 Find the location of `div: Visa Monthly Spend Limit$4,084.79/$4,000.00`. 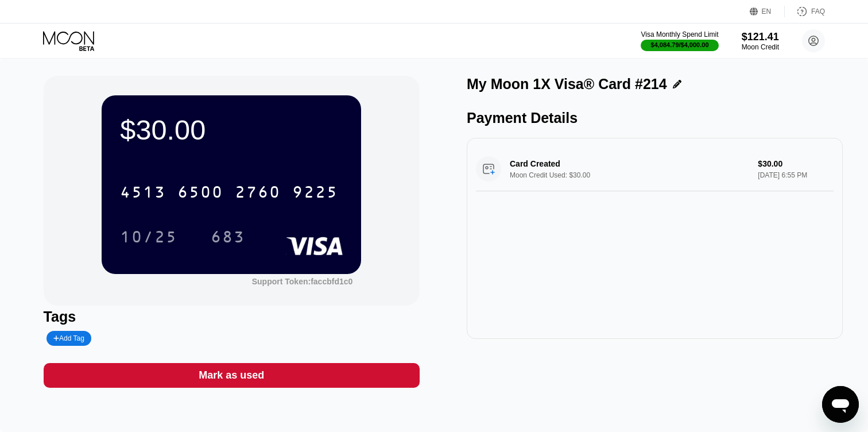

div: Visa Monthly Spend Limit$4,084.79/$4,000.00 is located at coordinates (679, 41).